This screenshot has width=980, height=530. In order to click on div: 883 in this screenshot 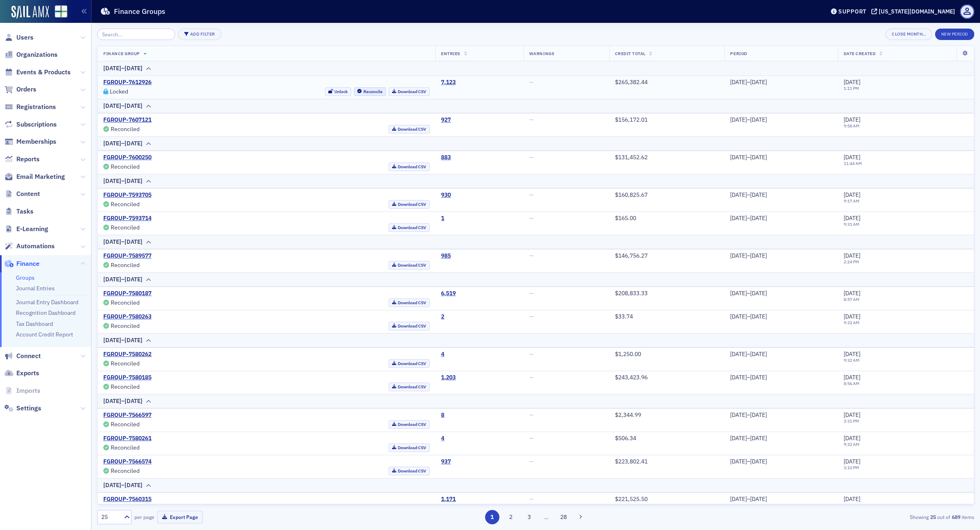, I will do `click(446, 158)`.